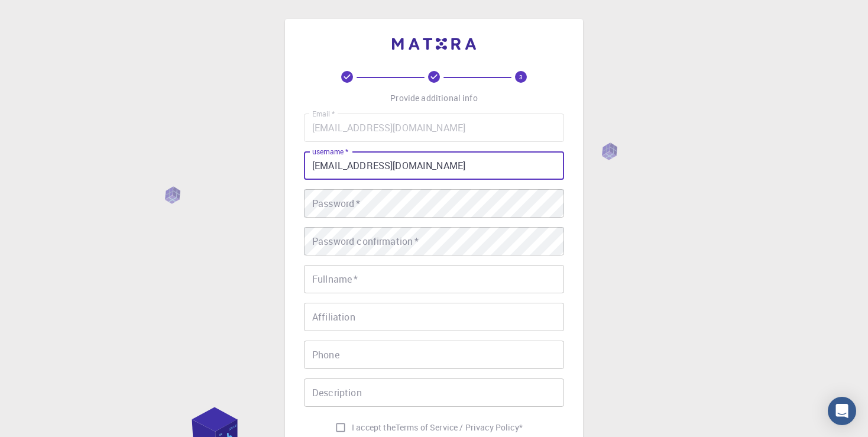  Describe the element at coordinates (374, 428) in the screenshot. I see `span: I accept the` at that location.